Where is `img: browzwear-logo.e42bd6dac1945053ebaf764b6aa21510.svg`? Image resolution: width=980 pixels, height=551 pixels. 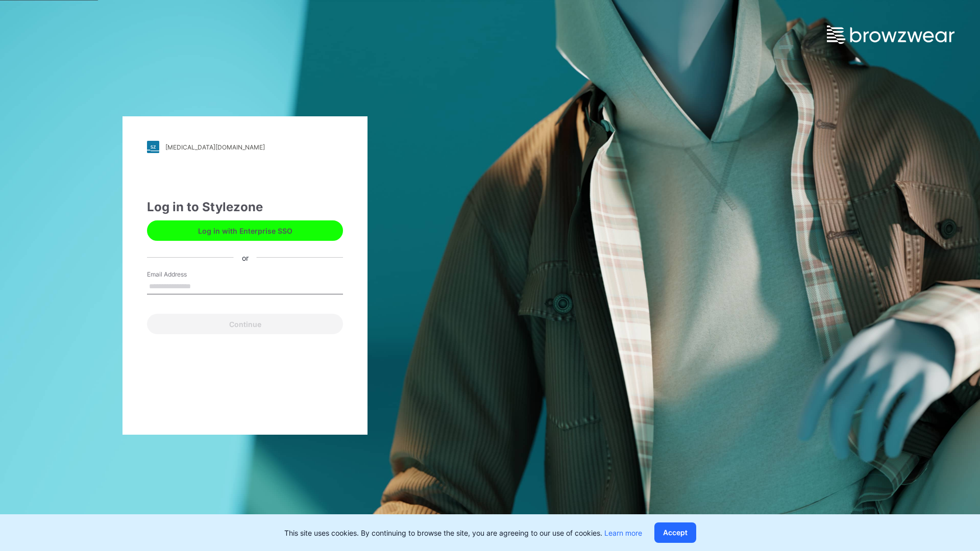 img: browzwear-logo.e42bd6dac1945053ebaf764b6aa21510.svg is located at coordinates (890, 35).